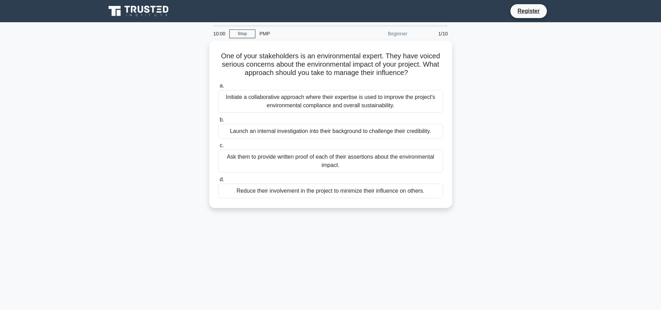  What do you see at coordinates (222, 85) in the screenshot?
I see `span: a.` at bounding box center [222, 85].